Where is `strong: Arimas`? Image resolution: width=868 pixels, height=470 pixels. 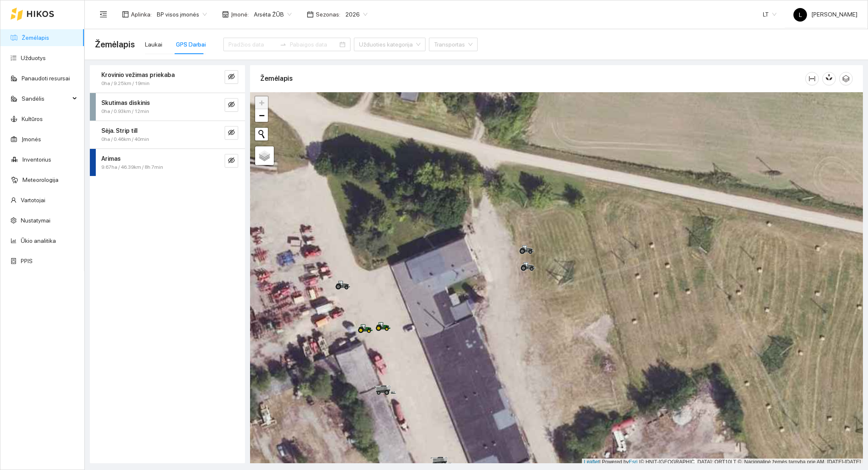
strong: Arimas is located at coordinates (111, 159).